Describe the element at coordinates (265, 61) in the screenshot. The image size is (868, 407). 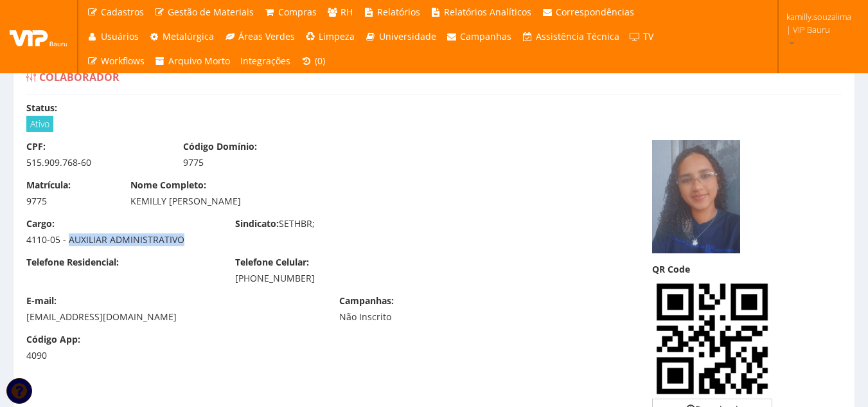
I see `a: Integrações` at that location.